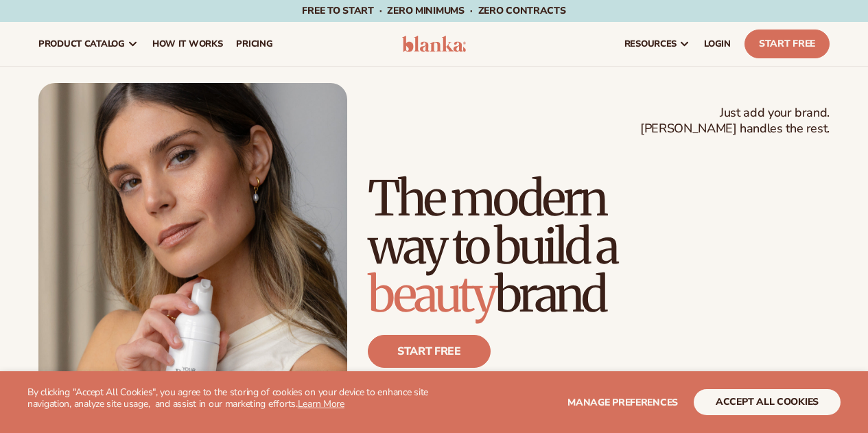  I want to click on a: Start Free, so click(786, 44).